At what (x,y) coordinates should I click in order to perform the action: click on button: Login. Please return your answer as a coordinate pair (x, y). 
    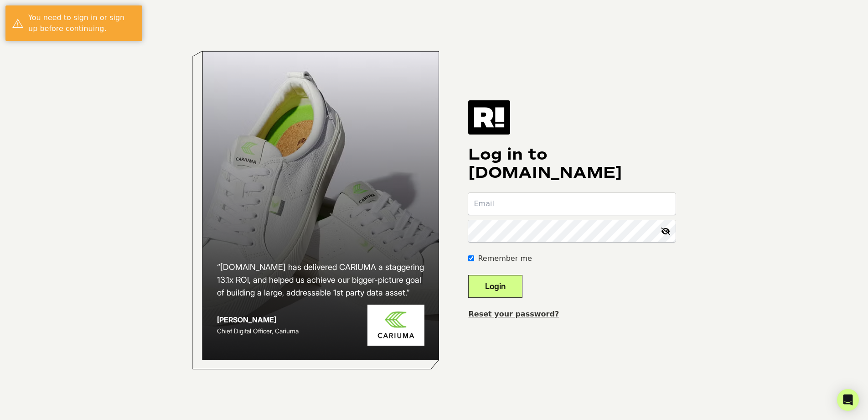
    Looking at the image, I should click on (495, 287).